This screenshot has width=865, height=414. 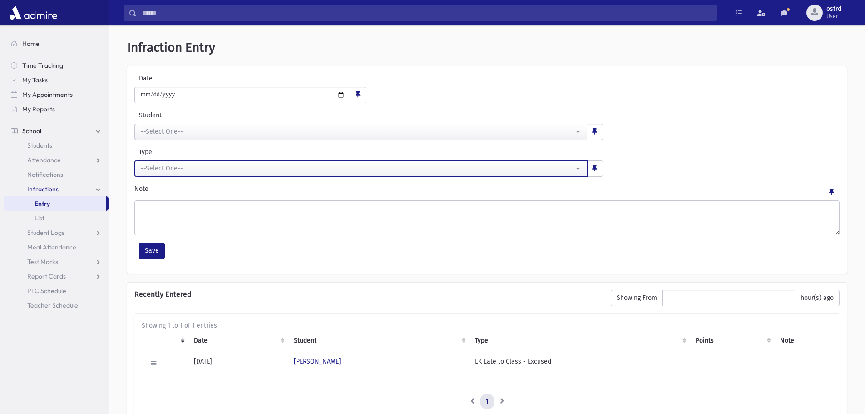 I want to click on span: Students, so click(x=40, y=145).